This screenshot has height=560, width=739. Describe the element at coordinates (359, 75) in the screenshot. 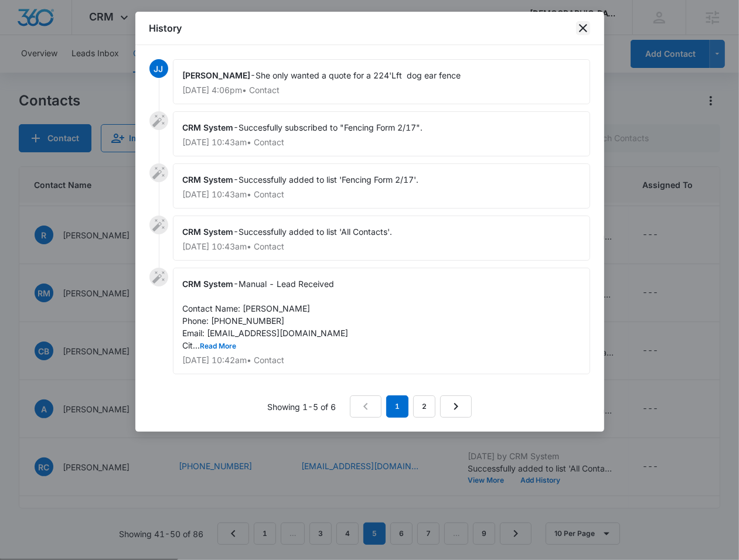

I see `span: She only wanted a quote for a 224'Lft dog ear fence` at that location.